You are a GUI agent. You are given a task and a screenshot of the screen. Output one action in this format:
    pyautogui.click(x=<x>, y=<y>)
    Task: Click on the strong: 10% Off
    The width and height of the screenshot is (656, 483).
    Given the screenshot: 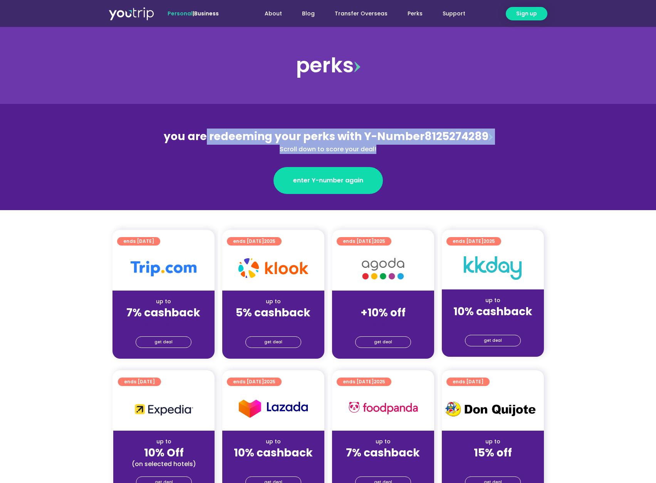 What is the action you would take?
    pyautogui.click(x=164, y=453)
    